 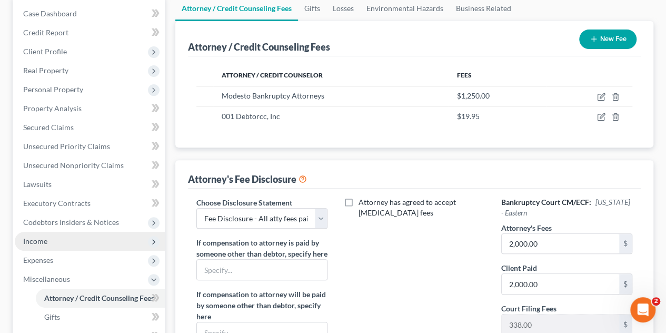 I want to click on button: New Fee, so click(x=608, y=39).